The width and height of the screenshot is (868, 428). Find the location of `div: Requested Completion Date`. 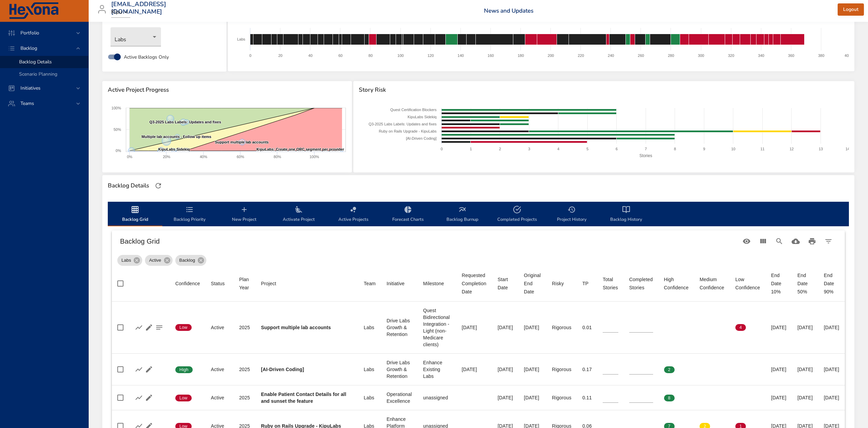

div: Requested Completion Date is located at coordinates (474, 283).